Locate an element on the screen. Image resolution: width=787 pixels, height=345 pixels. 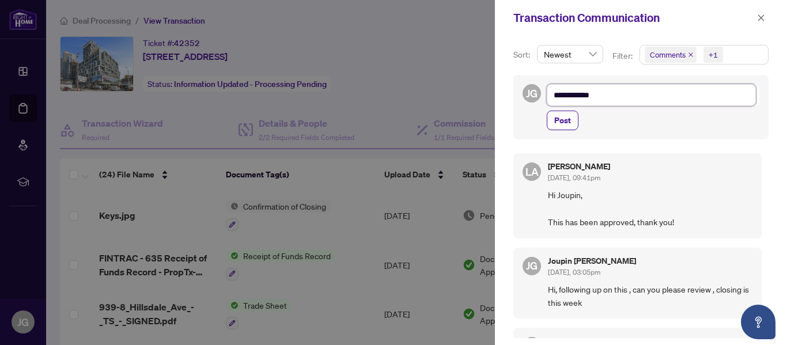
span: Hi, following up on this , can you please review , closing is this week is located at coordinates (650, 296).